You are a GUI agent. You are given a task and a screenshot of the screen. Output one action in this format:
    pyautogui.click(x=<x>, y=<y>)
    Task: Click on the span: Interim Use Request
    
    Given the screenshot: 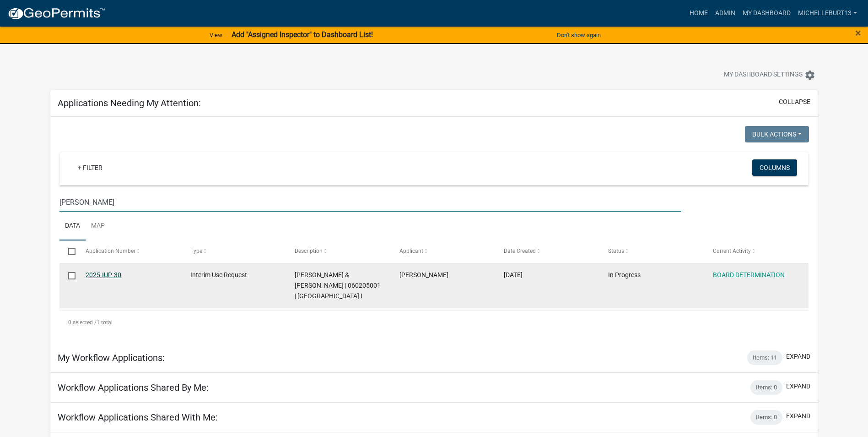 What is the action you would take?
    pyautogui.click(x=218, y=275)
    